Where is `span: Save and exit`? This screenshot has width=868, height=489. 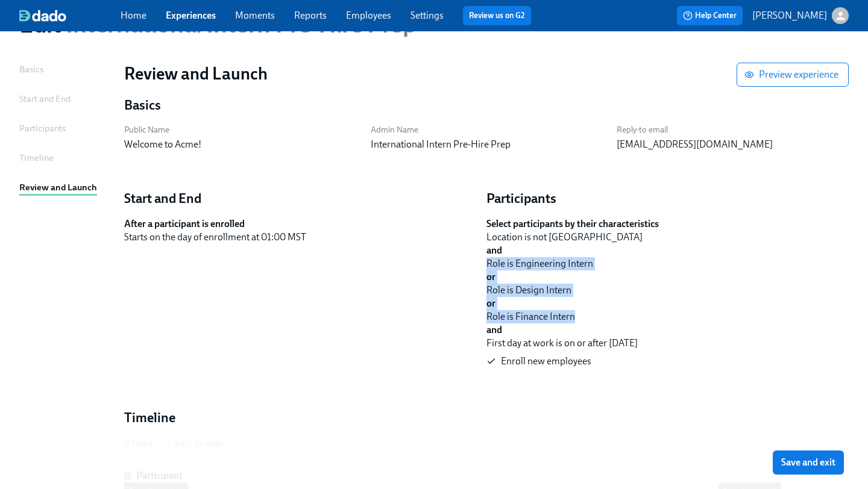 span: Save and exit is located at coordinates (808, 463).